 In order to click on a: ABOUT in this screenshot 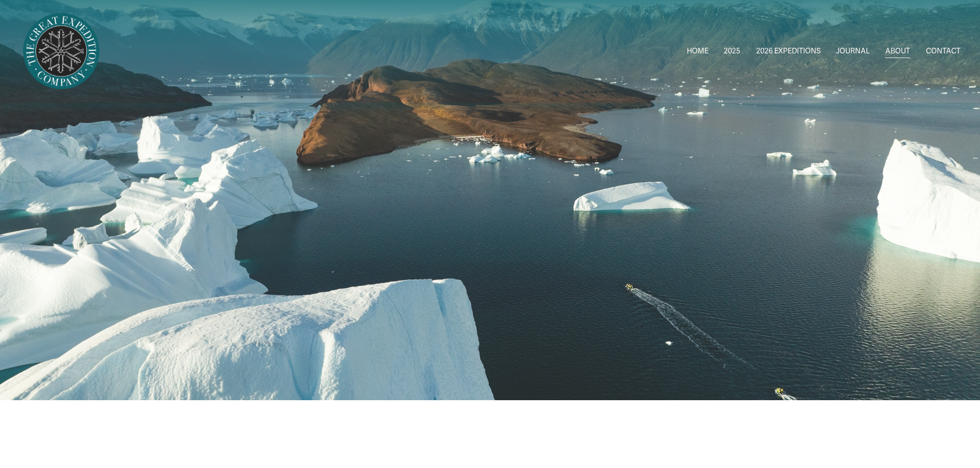, I will do `click(897, 52)`.